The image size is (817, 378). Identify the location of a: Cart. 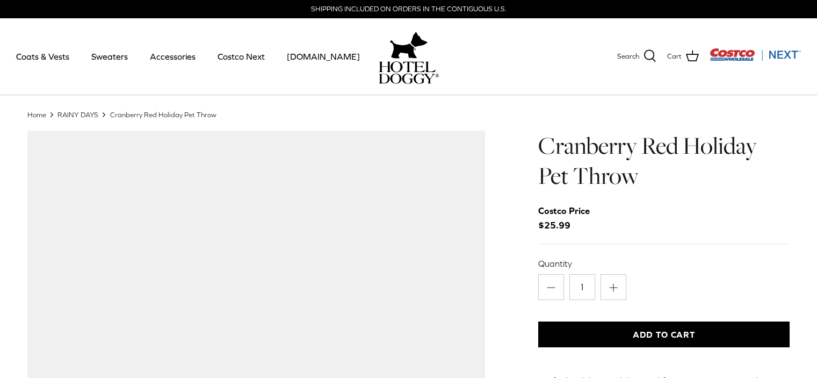
(683, 56).